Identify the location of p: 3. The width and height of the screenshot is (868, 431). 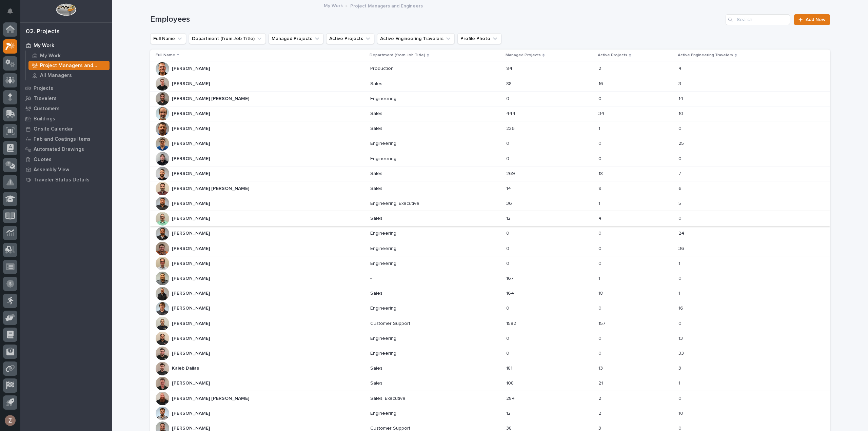
(681, 83).